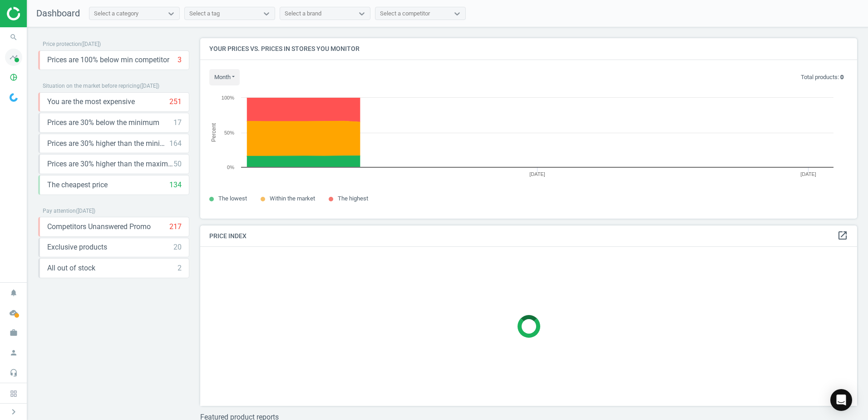  Describe the element at coordinates (842, 236) in the screenshot. I see `i: open_in_new` at that location.